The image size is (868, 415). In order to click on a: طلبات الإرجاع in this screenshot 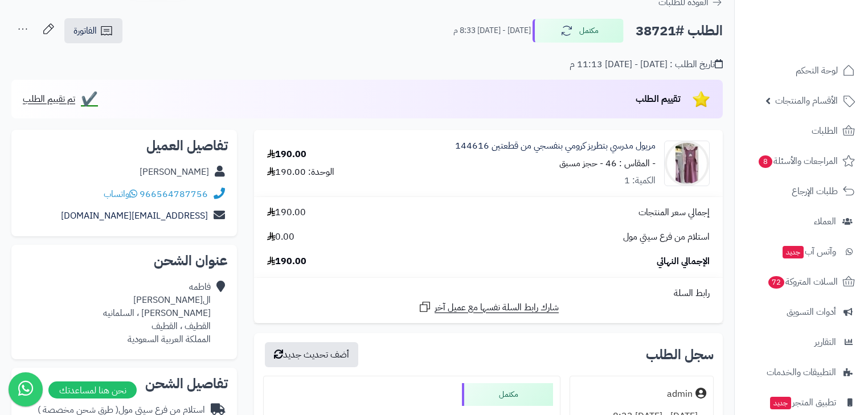, I will do `click(801, 191)`.